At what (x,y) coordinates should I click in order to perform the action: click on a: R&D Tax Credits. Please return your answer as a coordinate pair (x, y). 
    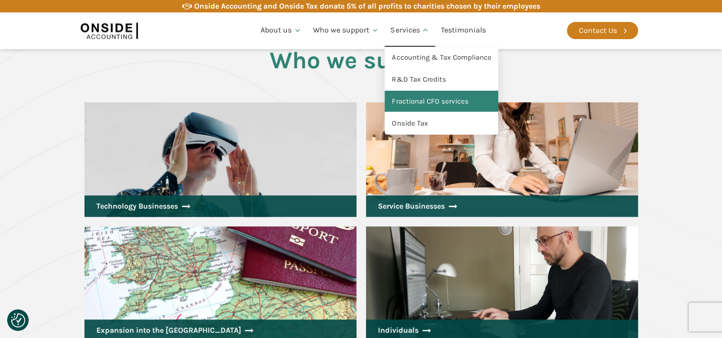
    Looking at the image, I should click on (441, 80).